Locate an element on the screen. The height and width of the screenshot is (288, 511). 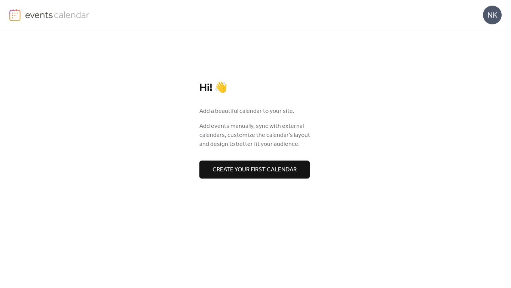
span: Add a beautiful calendar to your site. is located at coordinates (247, 111).